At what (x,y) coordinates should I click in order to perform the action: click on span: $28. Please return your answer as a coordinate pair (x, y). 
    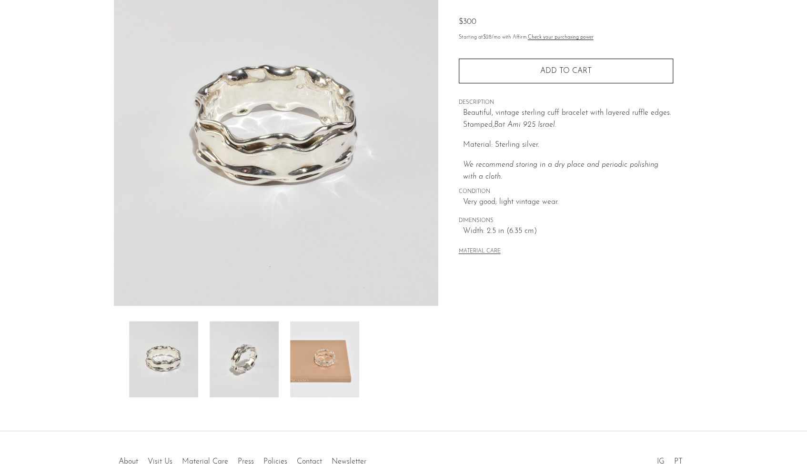
    Looking at the image, I should click on (488, 37).